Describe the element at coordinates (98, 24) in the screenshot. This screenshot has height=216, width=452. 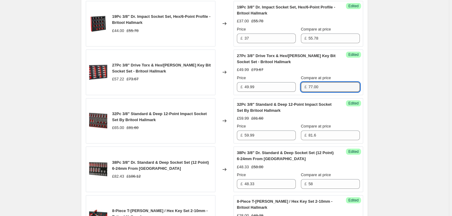
I see `img: britool-19pc-impact-socket-set-mhmpset19-jpg_80x.jpg` at that location.